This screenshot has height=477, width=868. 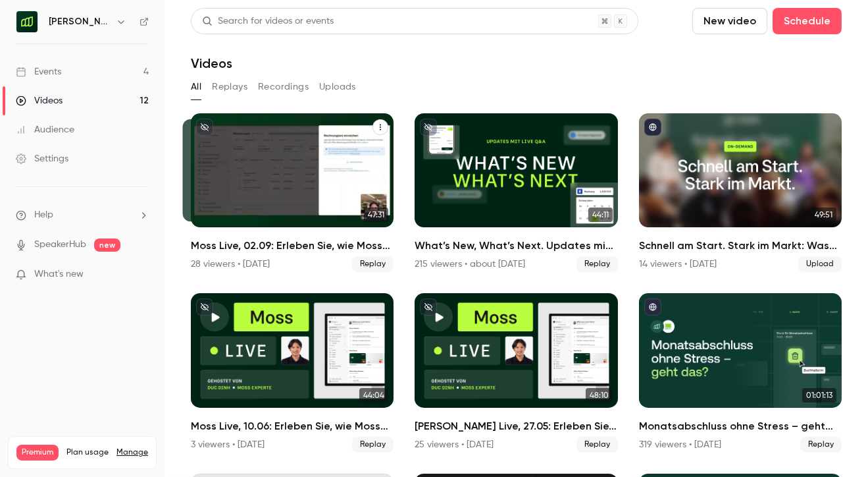 I want to click on span: Help, so click(x=44, y=215).